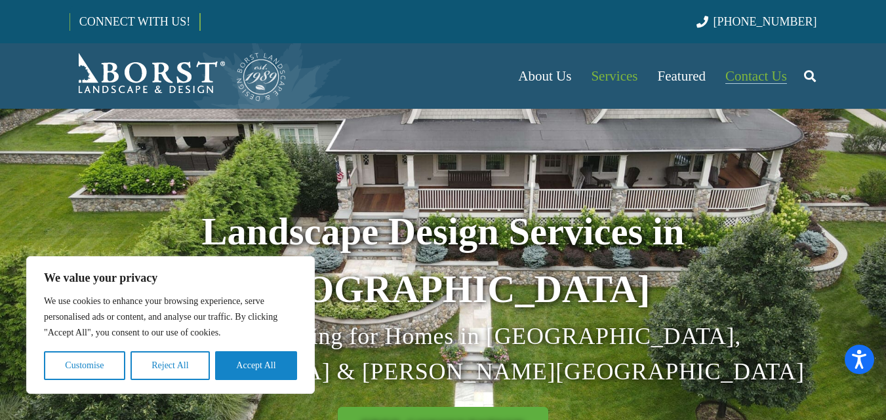  What do you see at coordinates (170, 366) in the screenshot?
I see `button: Reject All` at bounding box center [170, 366].